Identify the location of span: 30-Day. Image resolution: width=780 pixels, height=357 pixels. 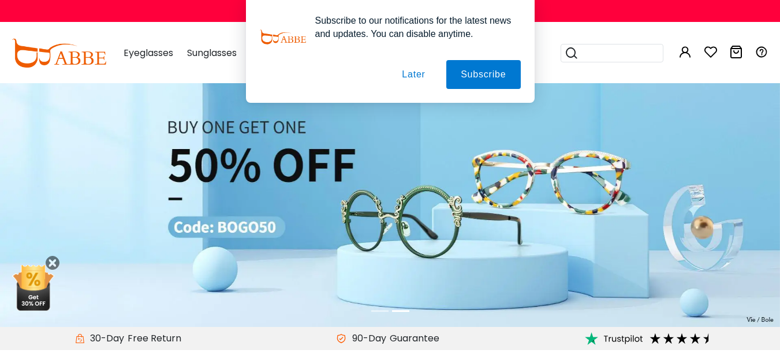
(104, 338).